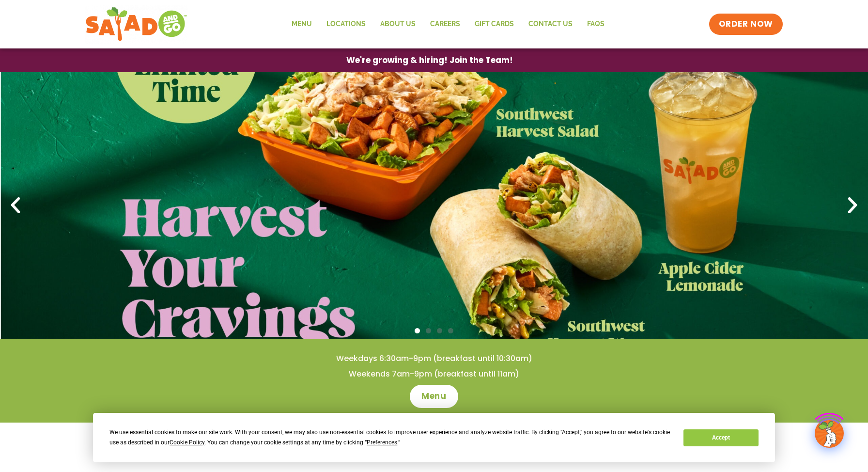 Image resolution: width=868 pixels, height=472 pixels. What do you see at coordinates (430, 61) in the screenshot?
I see `span: We're growing & hiring! Join the Team!` at bounding box center [430, 61].